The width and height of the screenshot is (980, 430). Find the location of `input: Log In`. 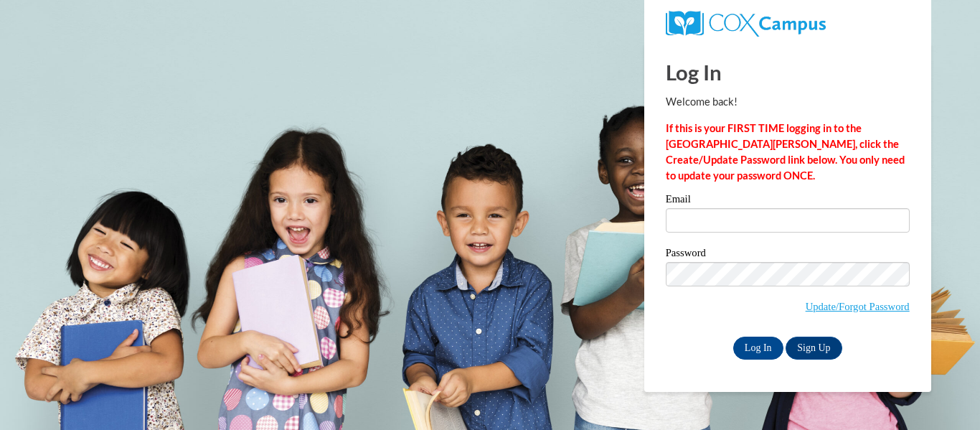

input: Log In is located at coordinates (759, 348).